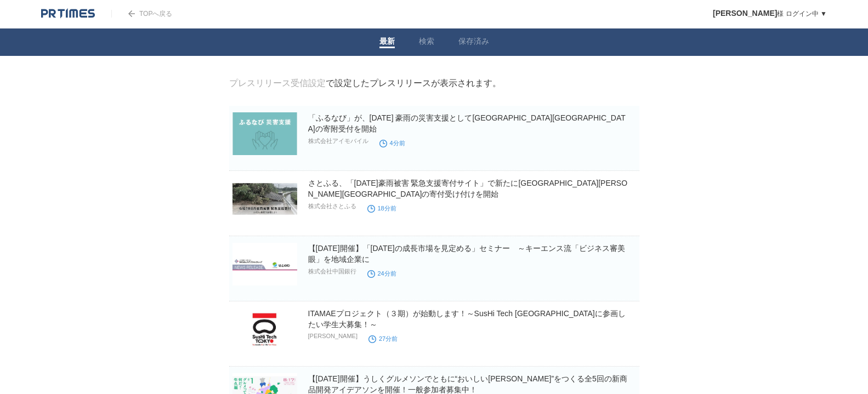  Describe the element at coordinates (387, 42) in the screenshot. I see `a: 最新` at that location.